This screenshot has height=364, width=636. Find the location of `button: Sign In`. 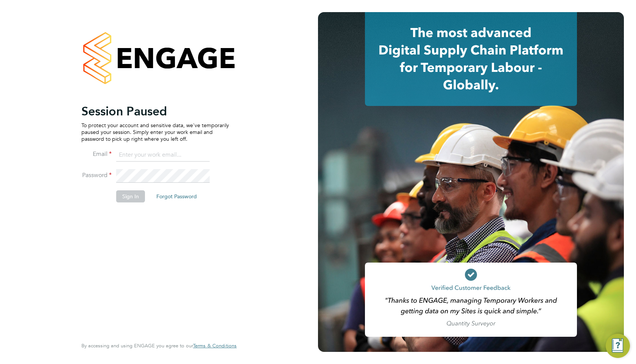

button: Sign In is located at coordinates (131, 196).